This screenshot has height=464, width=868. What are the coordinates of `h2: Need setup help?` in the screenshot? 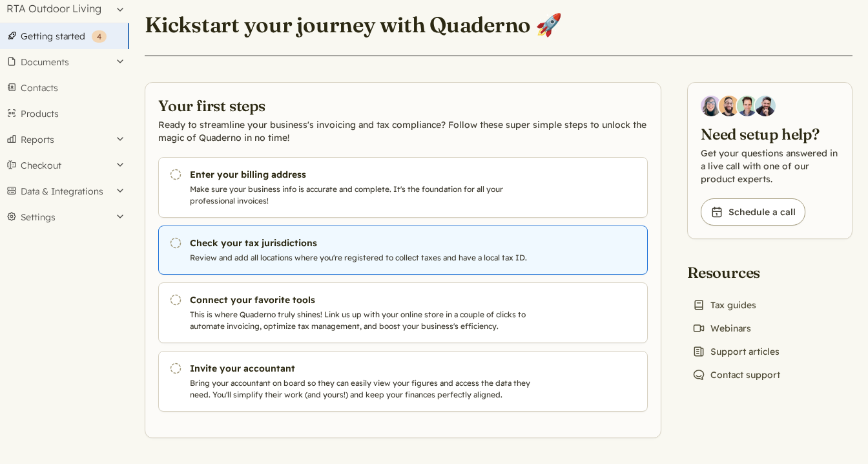 It's located at (770, 134).